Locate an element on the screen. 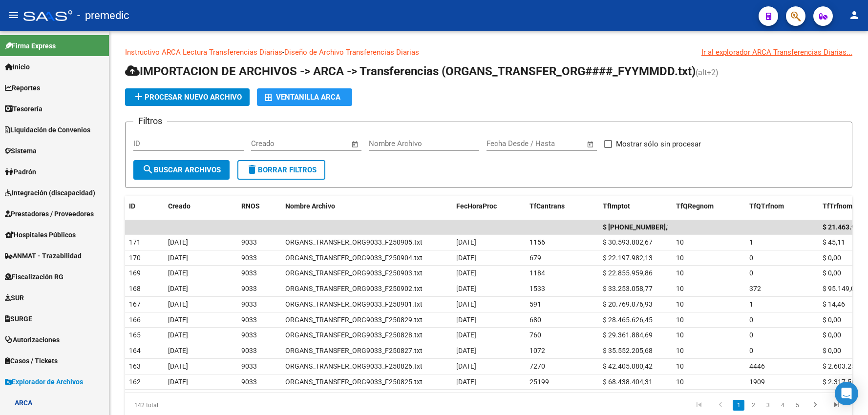 The width and height of the screenshot is (868, 415). span: ORGANS_TRANSFER_ORG9033_F250901.txt is located at coordinates (354, 304).